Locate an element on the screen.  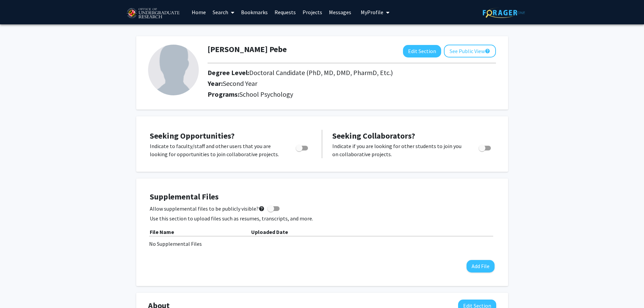
p: Indicate if you are looking for other students to join you on collaborative projects. is located at coordinates (399, 150).